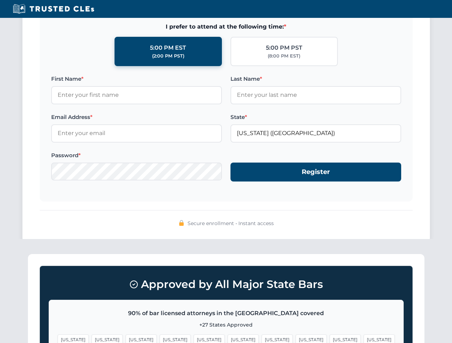 This screenshot has width=452, height=343. What do you see at coordinates (53, 9) in the screenshot?
I see `img: Trusted CLEs` at bounding box center [53, 9].